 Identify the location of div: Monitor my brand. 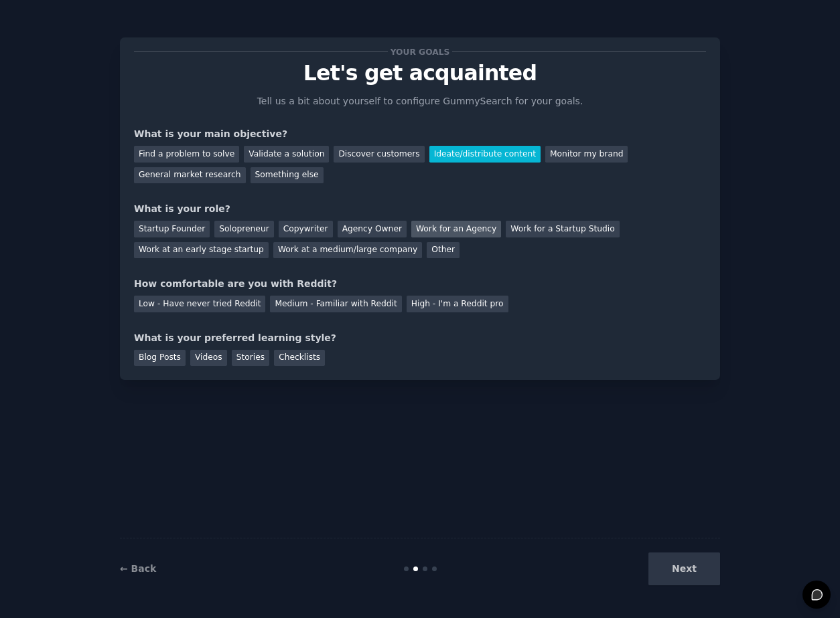
(586, 154).